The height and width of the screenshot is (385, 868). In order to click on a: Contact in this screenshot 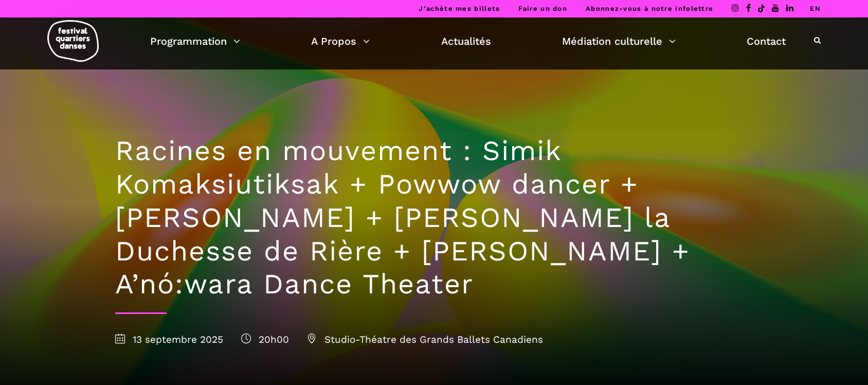, I will do `click(766, 41)`.